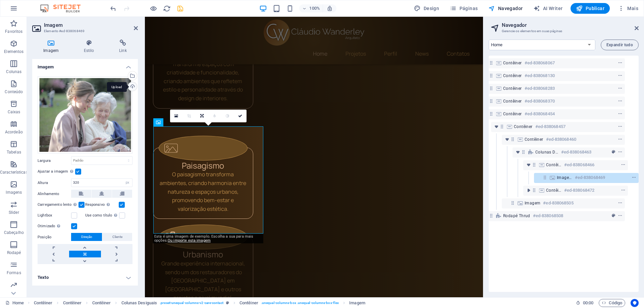  I want to click on p: Favoritos, so click(13, 31).